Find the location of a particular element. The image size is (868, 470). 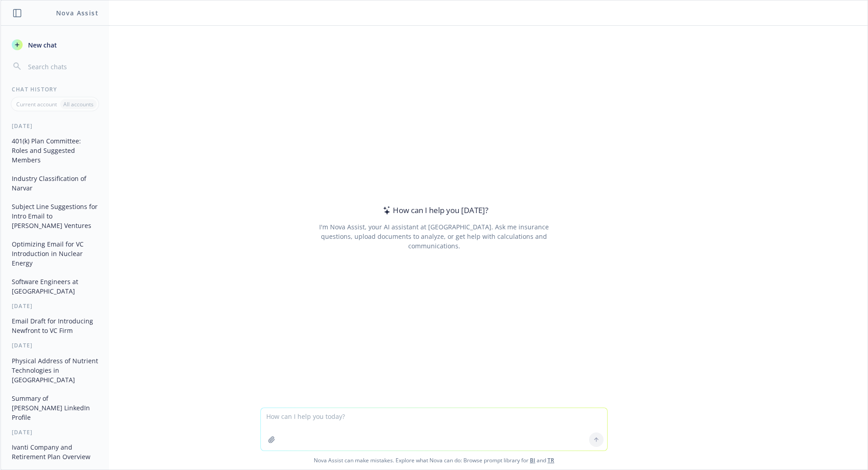

button: Email Draft for Introducing Newfront to VC Firm is located at coordinates (55, 326).